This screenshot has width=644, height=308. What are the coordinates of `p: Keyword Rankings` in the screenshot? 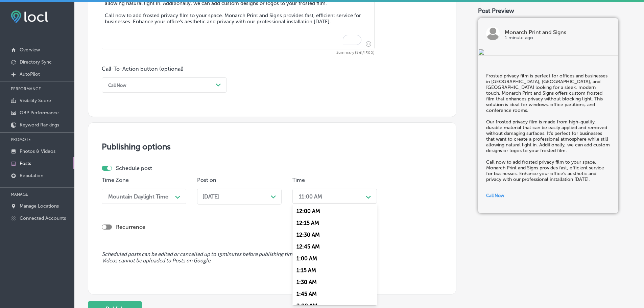 It's located at (39, 125).